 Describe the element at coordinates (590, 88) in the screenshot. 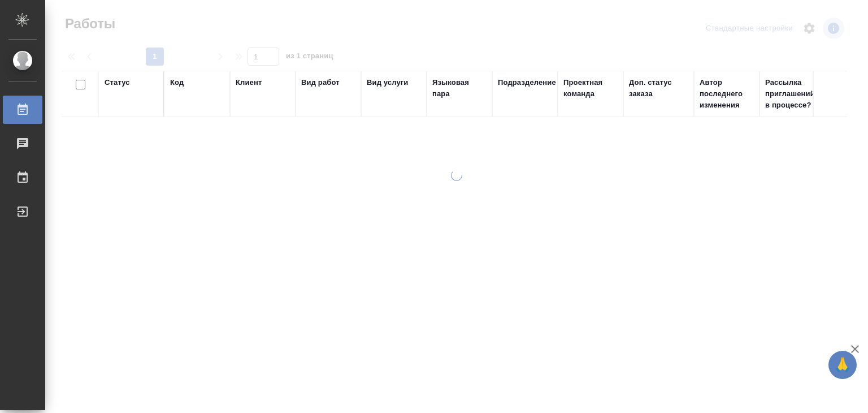

I see `div: Проектная команда` at that location.